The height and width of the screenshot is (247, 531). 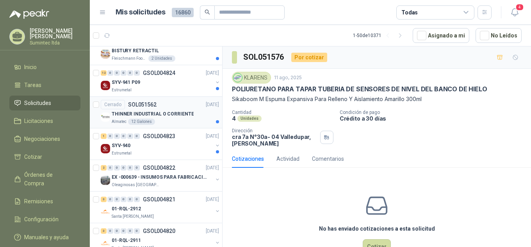 What do you see at coordinates (119, 122) in the screenshot?
I see `p: Almatec` at bounding box center [119, 122].